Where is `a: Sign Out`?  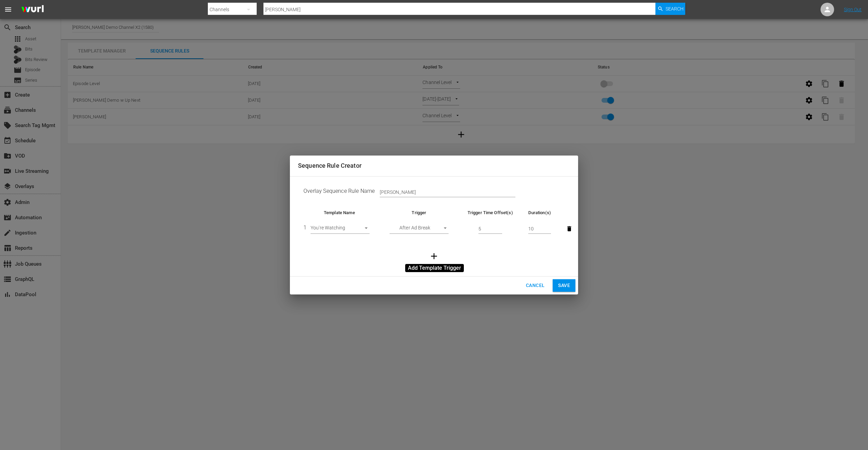
a: Sign Out is located at coordinates (852, 10).